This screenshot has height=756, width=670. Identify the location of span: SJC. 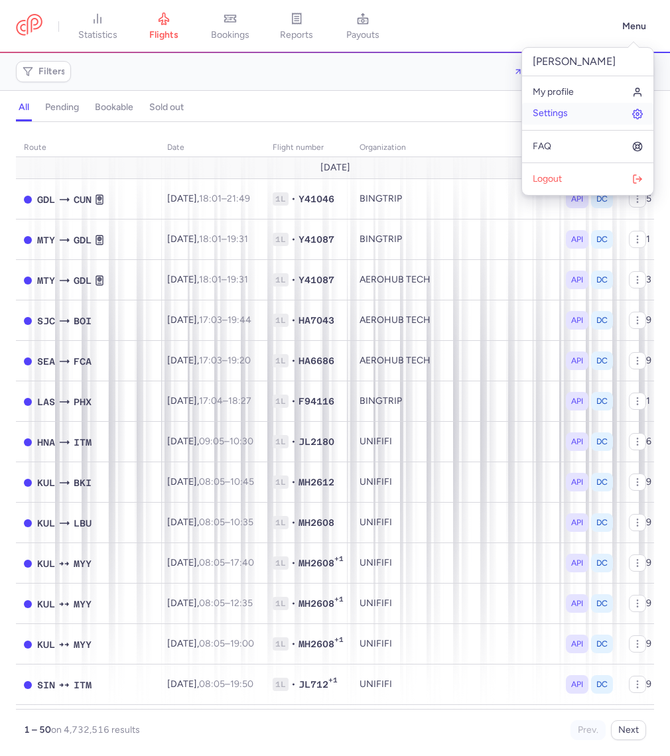
(46, 321).